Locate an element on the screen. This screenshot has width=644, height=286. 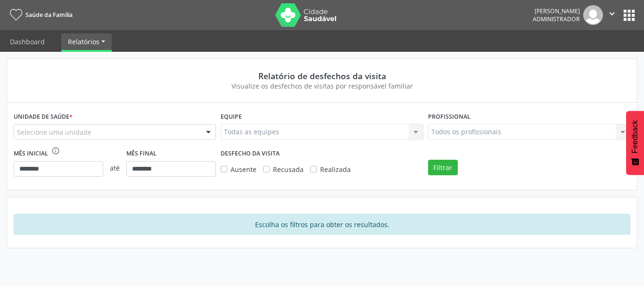
label: Mês inicial is located at coordinates (31, 153).